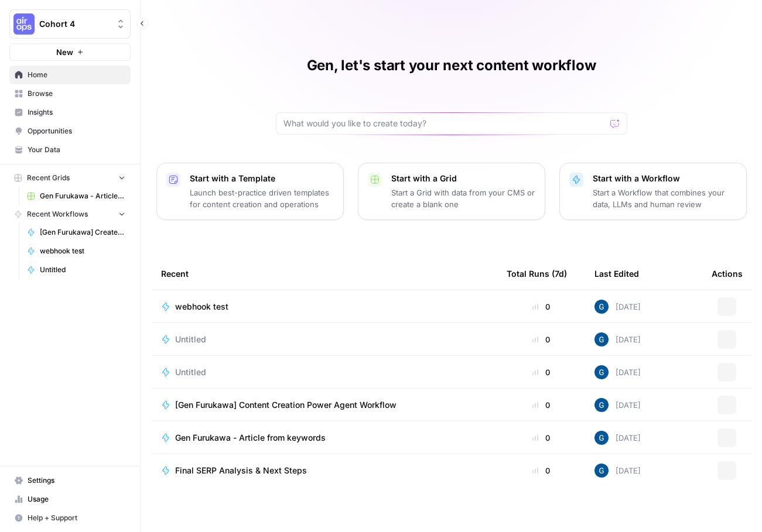 The image size is (762, 532). Describe the element at coordinates (70, 518) in the screenshot. I see `button: Help + Support` at that location.